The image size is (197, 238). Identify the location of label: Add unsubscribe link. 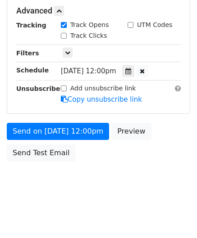
(103, 88).